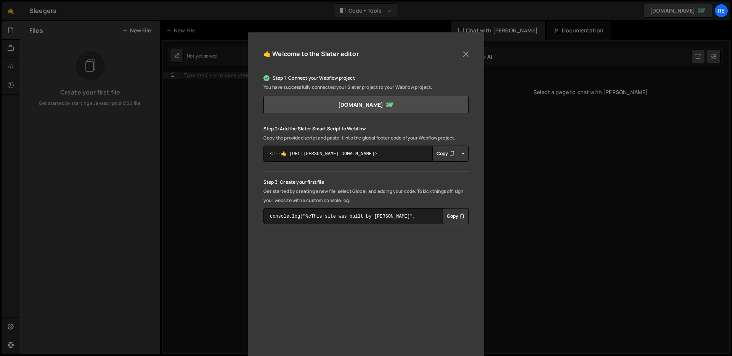 This screenshot has height=356, width=732. Describe the element at coordinates (366, 182) in the screenshot. I see `p: Step 3: Create your first file` at that location.